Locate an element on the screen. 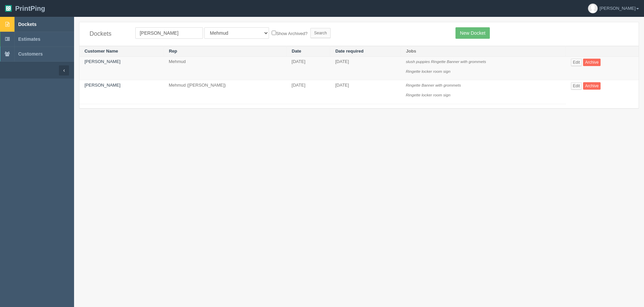 This screenshot has height=307, width=644. span: Customers is located at coordinates (30, 54).